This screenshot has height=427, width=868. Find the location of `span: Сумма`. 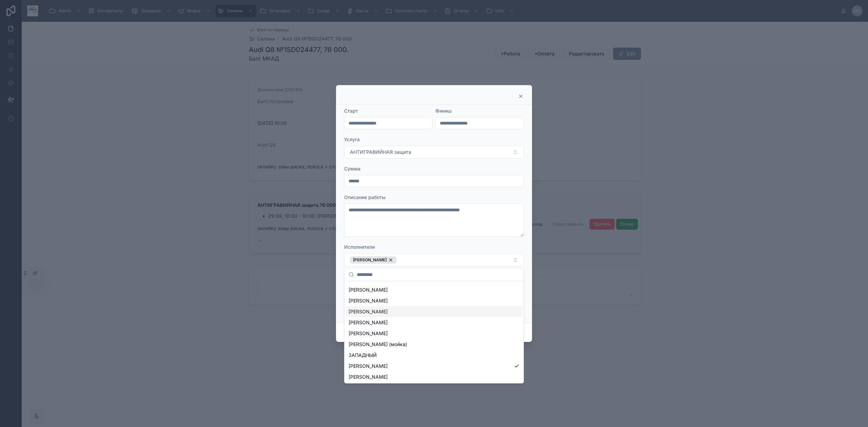

span: Сумма is located at coordinates (352, 169).